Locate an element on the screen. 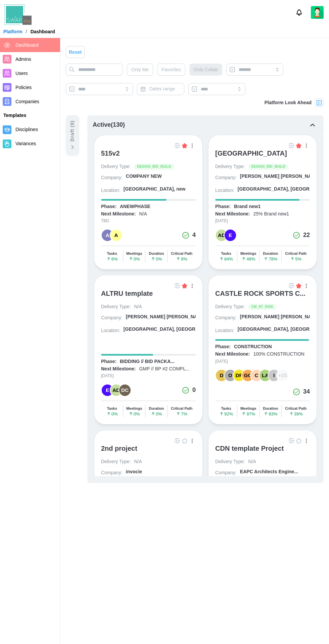 Image resolution: width=329 pixels, height=644 pixels. span: Dates range is located at coordinates (162, 89).